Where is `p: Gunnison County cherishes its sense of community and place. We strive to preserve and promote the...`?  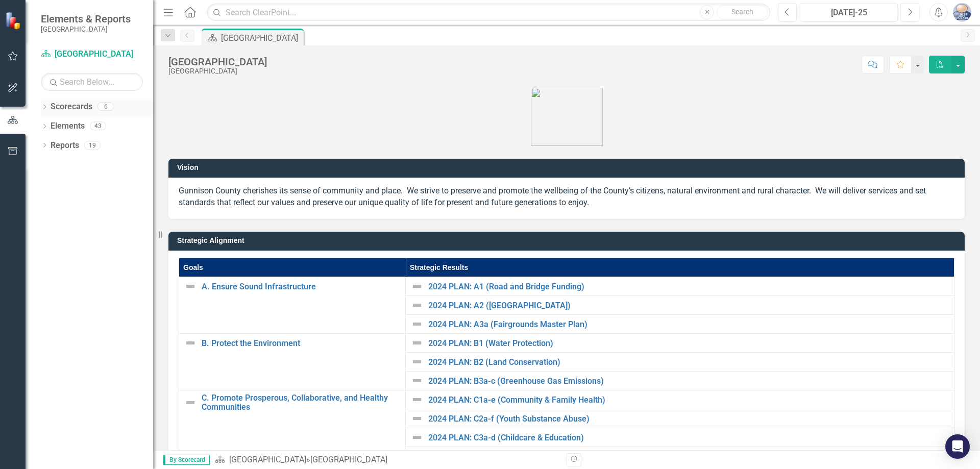 p: Gunnison County cherishes its sense of community and place. We strive to preserve and promote the... is located at coordinates (567, 197).